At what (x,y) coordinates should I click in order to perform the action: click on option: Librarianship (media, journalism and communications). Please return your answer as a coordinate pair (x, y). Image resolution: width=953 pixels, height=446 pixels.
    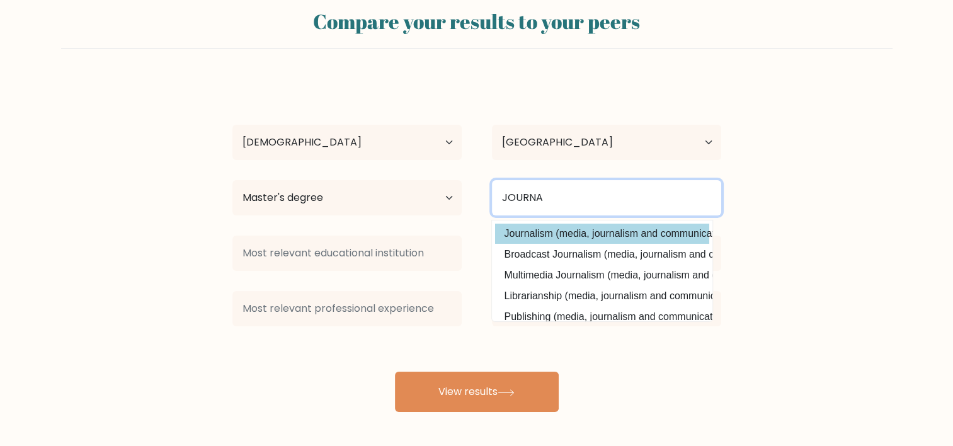
    Looking at the image, I should click on (602, 296).